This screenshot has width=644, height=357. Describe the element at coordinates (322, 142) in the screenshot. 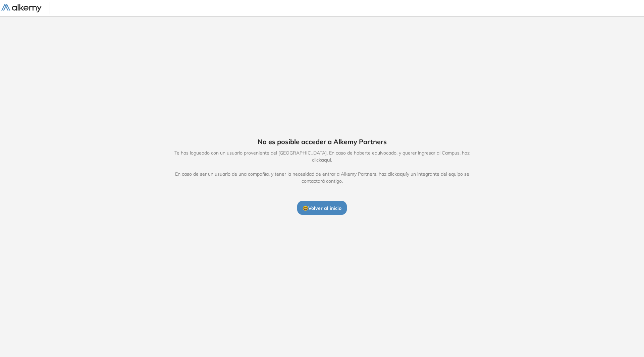

I see `span: No es posible acceder a Alkemy Partners` at that location.